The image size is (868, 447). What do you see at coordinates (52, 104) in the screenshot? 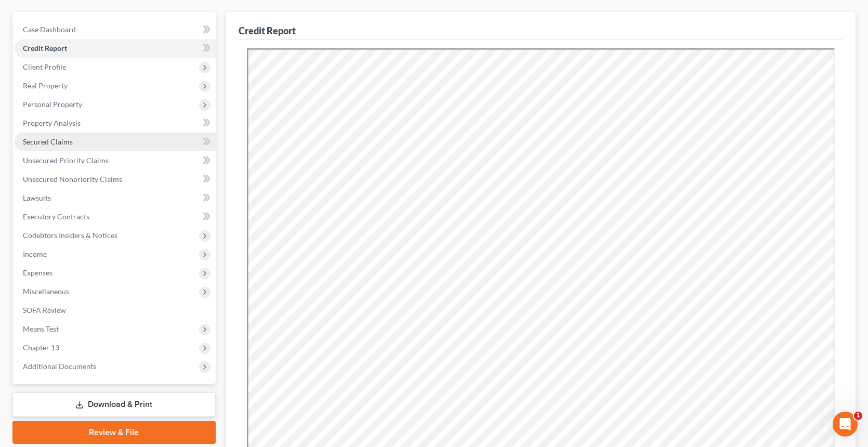
I see `span: Personal Property` at bounding box center [52, 104].